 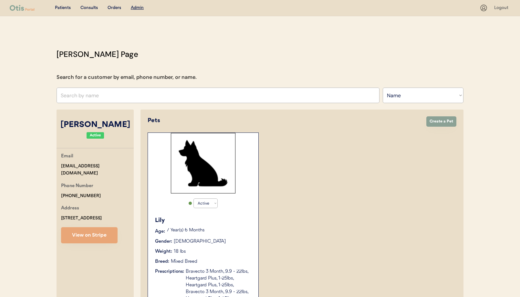 I want to click on div: Logout, so click(x=502, y=8).